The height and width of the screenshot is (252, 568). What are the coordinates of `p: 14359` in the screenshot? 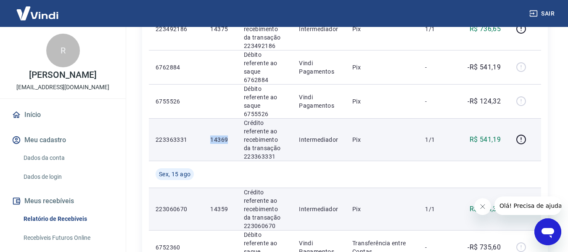 It's located at (220, 209).